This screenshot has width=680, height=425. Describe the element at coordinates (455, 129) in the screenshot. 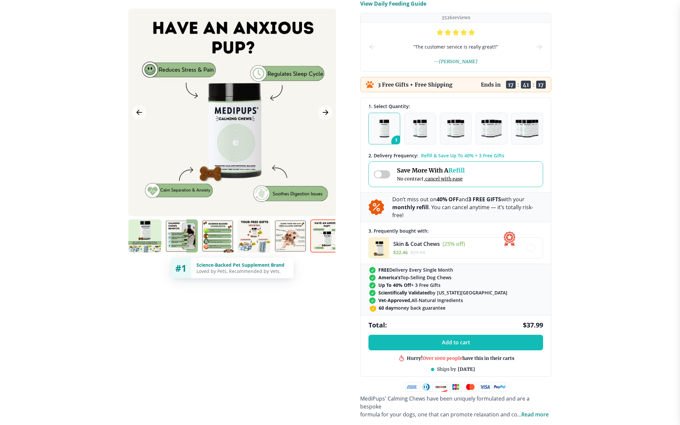

I see `img: Pack of 3 - Natural Dog Supplements` at that location.